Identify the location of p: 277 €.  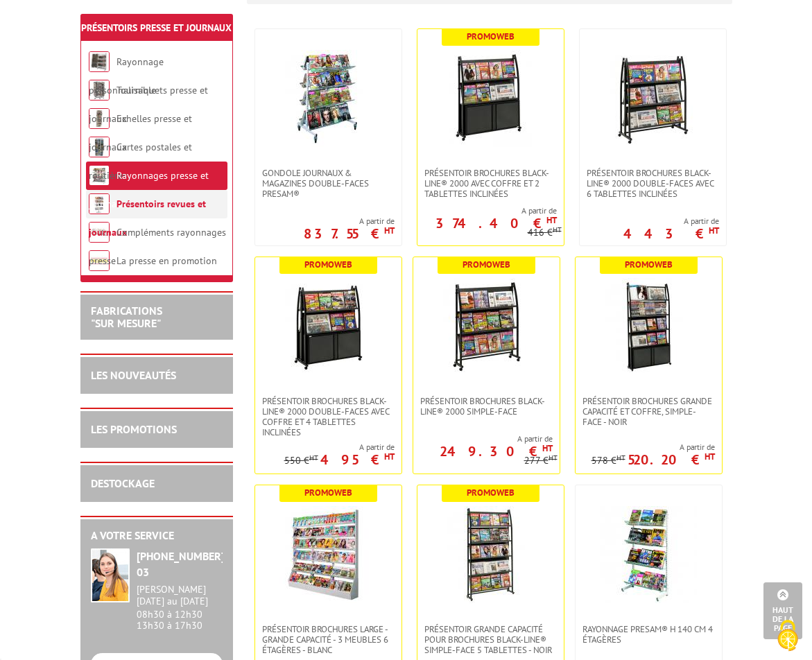
(541, 460).